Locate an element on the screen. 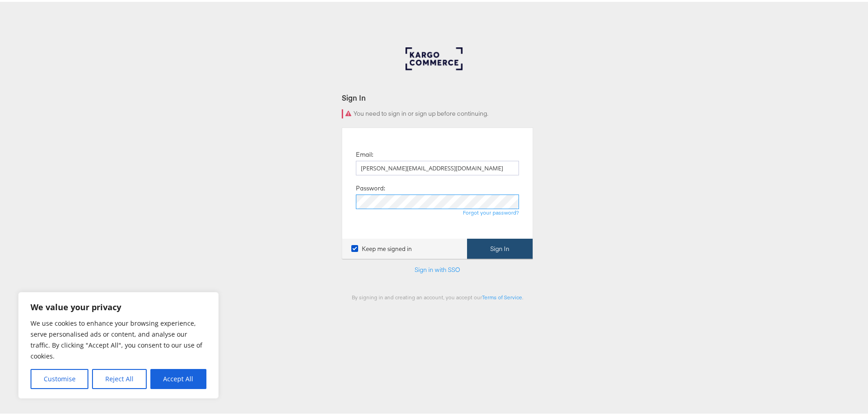 The image size is (868, 415). a: Forgot your password? is located at coordinates (491, 210).